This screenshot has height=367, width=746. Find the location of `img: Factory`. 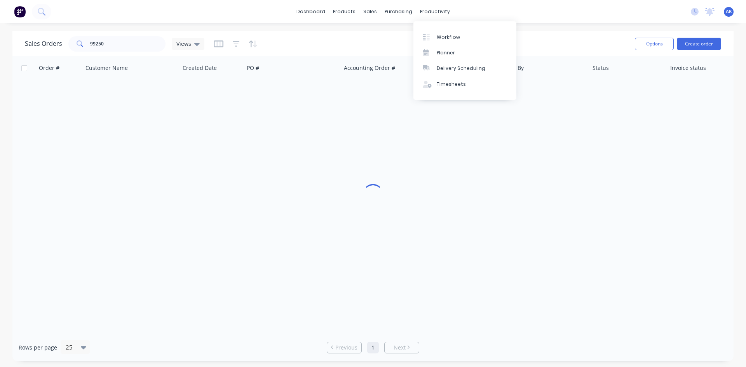

img: Factory is located at coordinates (20, 12).